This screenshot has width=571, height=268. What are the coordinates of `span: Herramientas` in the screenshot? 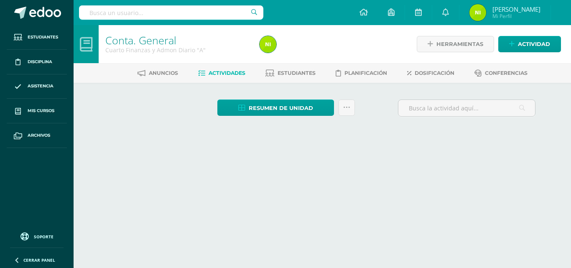 It's located at (460, 44).